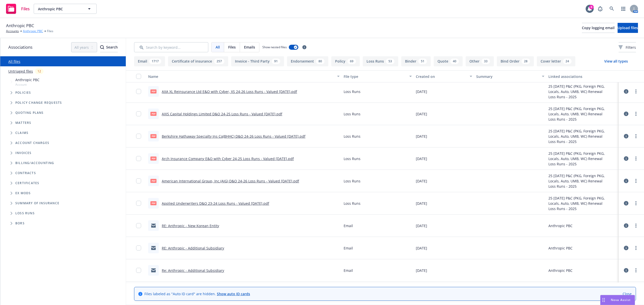 The width and height of the screenshot is (644, 305). What do you see at coordinates (441, 76) in the screenshot?
I see `div: Created on` at bounding box center [441, 76].